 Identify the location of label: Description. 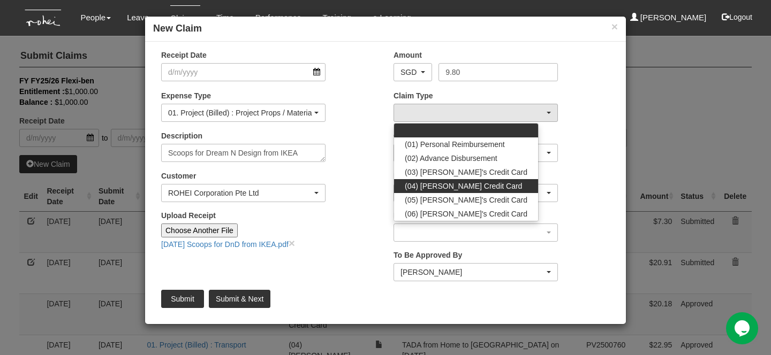
(181, 136).